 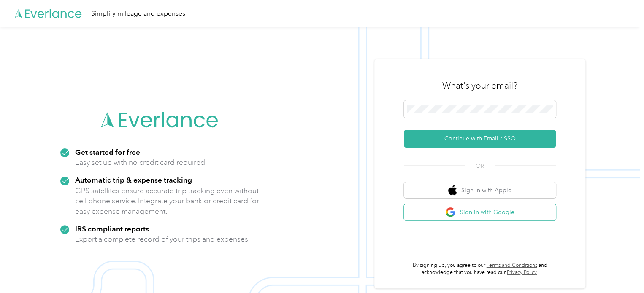 I want to click on img: apple logo, so click(x=452, y=190).